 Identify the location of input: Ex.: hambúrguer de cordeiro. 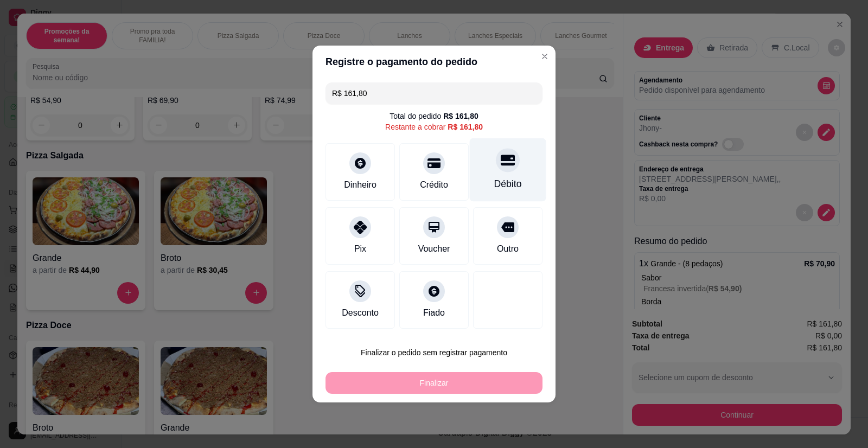
(434, 93).